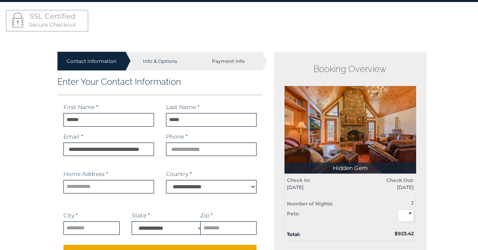 This screenshot has height=250, width=478. What do you see at coordinates (18, 20) in the screenshot?
I see `img: LOCKICON1.png` at bounding box center [18, 20].